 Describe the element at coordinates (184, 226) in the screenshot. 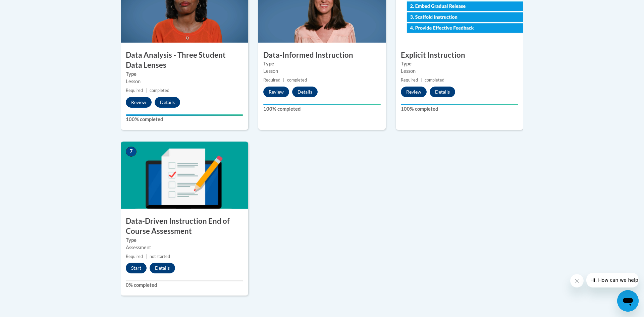

I see `h3: Data-Driven Instruction End of Course Assessment` at that location.